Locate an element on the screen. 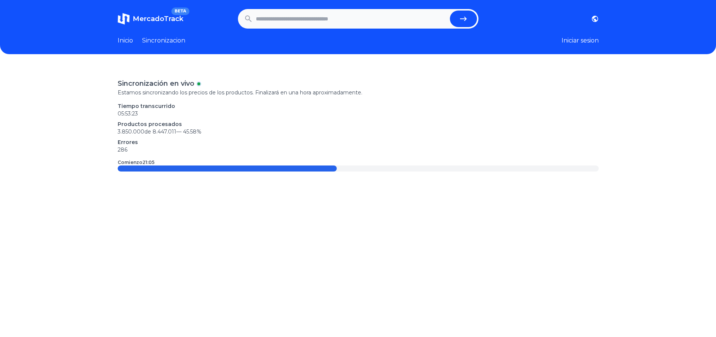 Image resolution: width=716 pixels, height=337 pixels. p: Tiempo transcurrido is located at coordinates (358, 106).